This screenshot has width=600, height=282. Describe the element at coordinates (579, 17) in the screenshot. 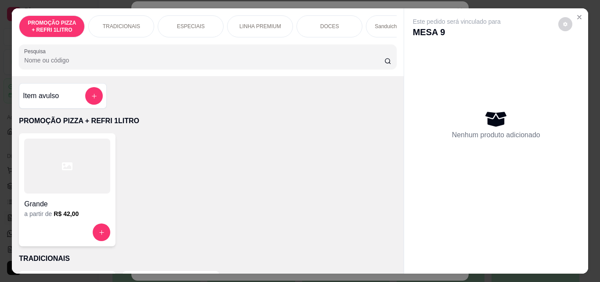

I see `button: Close` at that location.